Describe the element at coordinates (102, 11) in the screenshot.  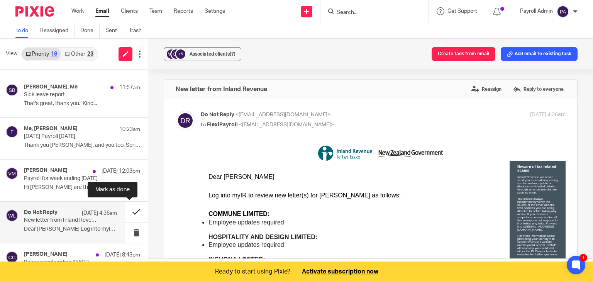
I see `a: Email` at that location.